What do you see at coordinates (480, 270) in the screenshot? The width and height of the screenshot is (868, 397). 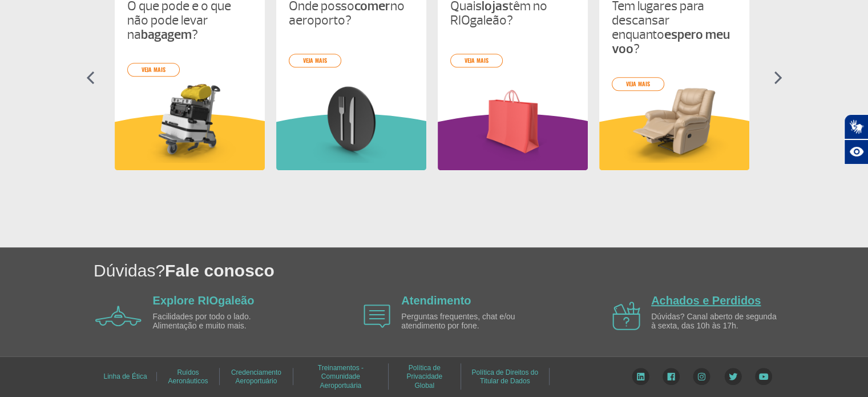 I see `h1: Dúvidas?` at bounding box center [480, 270].